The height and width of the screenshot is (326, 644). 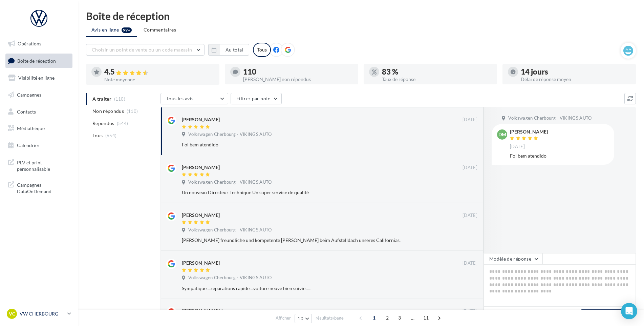 I want to click on button: Modèle de réponse, so click(x=513, y=259).